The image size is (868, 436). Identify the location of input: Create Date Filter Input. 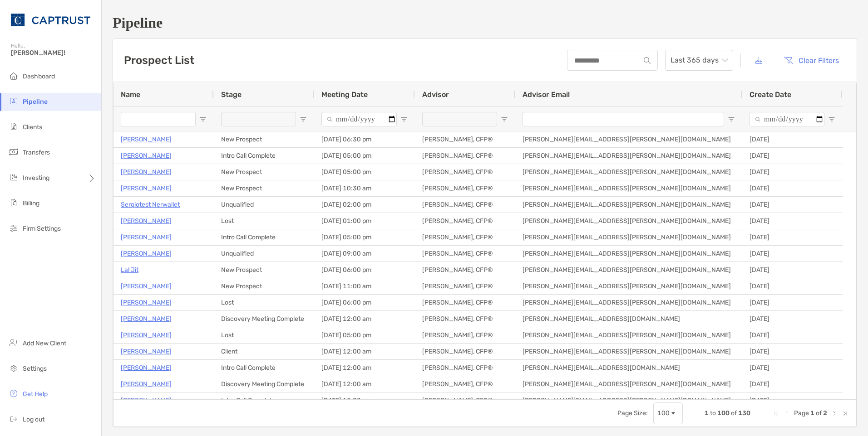
(786, 119).